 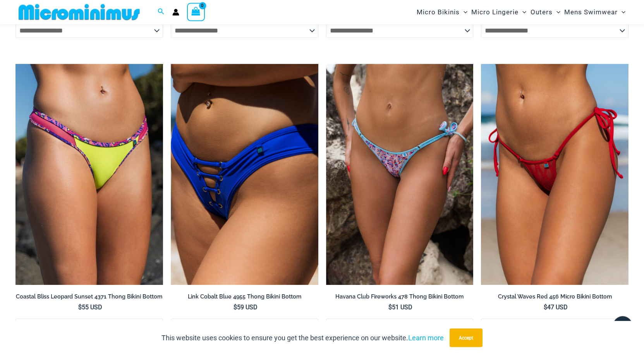 I want to click on img: Link Cobalt Blue 4955 Bottom 02, so click(x=245, y=174).